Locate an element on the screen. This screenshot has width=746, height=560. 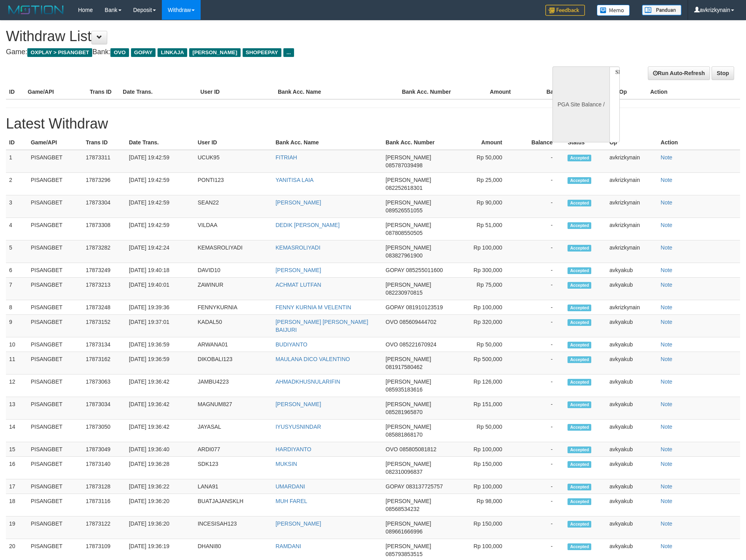
td: FENNYKURNIA is located at coordinates (233, 307).